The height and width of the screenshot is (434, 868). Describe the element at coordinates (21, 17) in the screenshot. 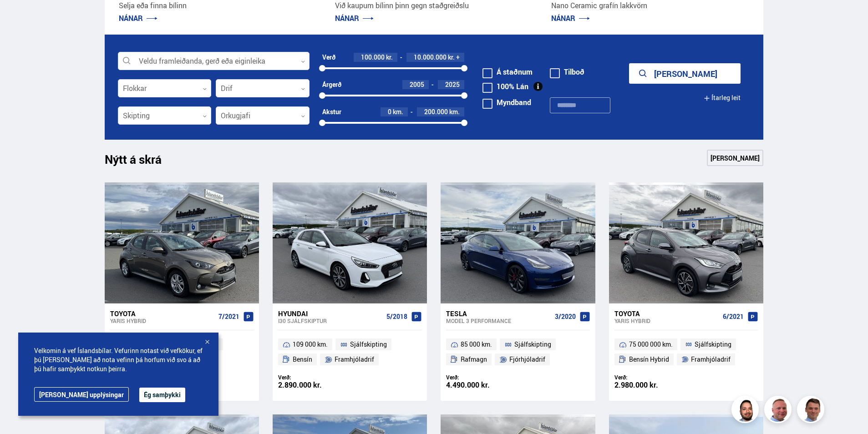

I see `button: Opna LiveChat spjallviðmót` at that location.